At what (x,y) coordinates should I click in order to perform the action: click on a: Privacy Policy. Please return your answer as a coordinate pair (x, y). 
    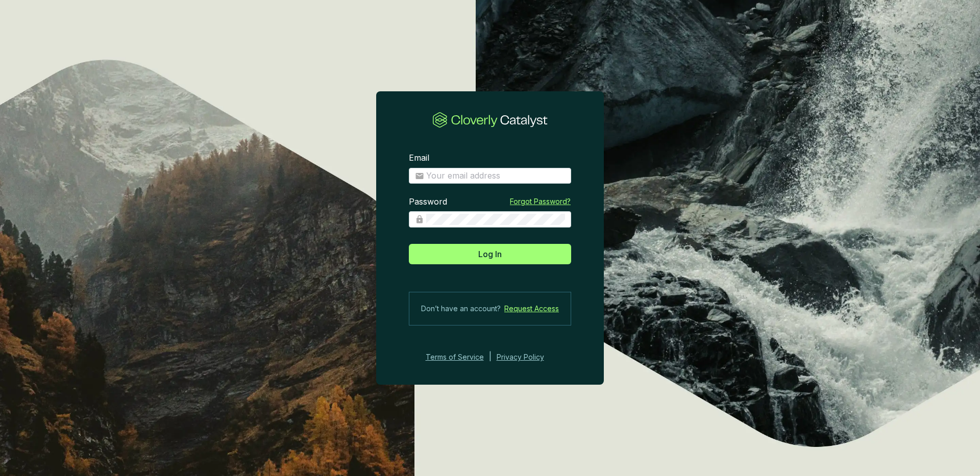
    Looking at the image, I should click on (527, 357).